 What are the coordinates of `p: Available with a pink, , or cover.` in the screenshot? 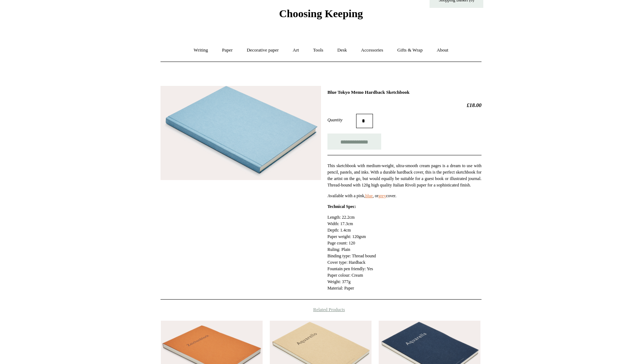 It's located at (404, 196).